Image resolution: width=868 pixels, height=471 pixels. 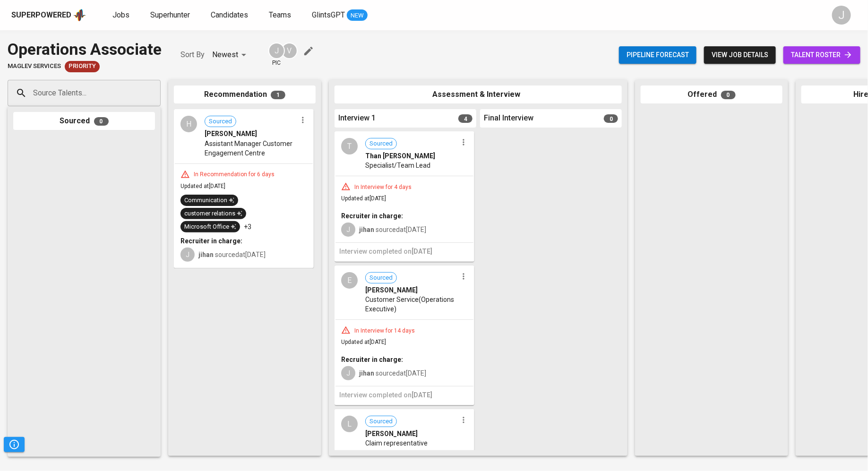 What do you see at coordinates (658, 55) in the screenshot?
I see `span: Pipeline forecast` at bounding box center [658, 55].